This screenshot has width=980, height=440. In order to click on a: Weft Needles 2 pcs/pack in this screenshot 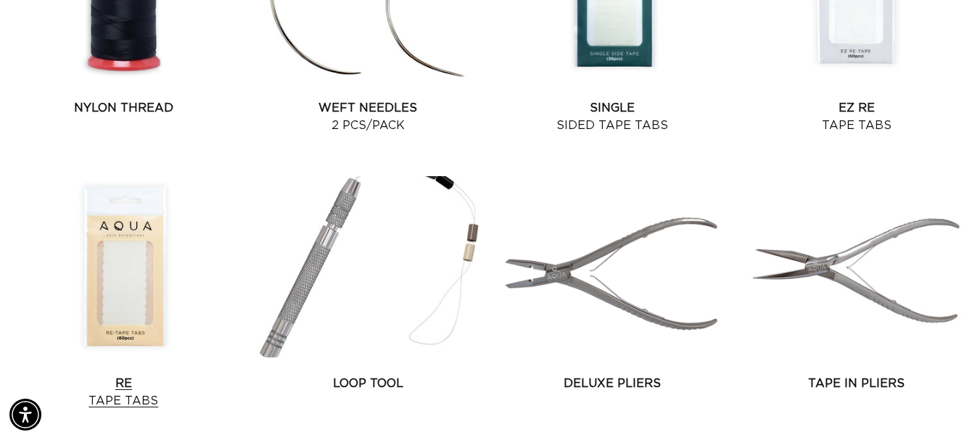, I will do `click(367, 116)`.